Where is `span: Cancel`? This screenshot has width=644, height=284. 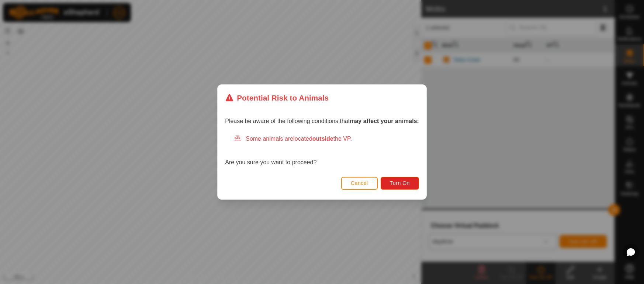
span: Cancel is located at coordinates (359, 183).